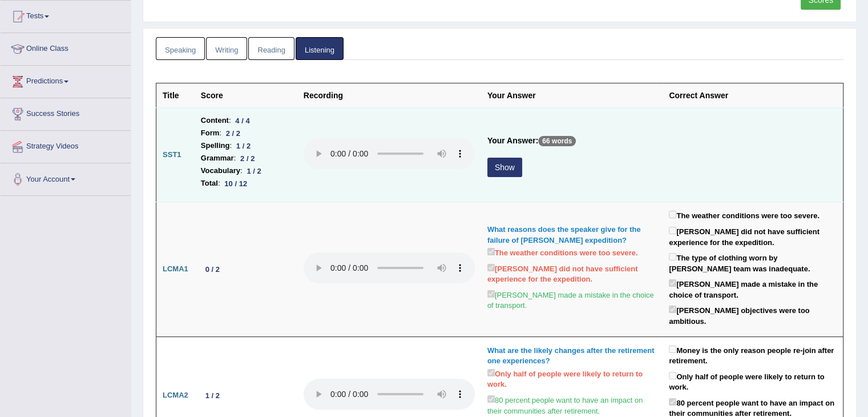  Describe the element at coordinates (220, 171) in the screenshot. I see `b: Vocabulary` at that location.